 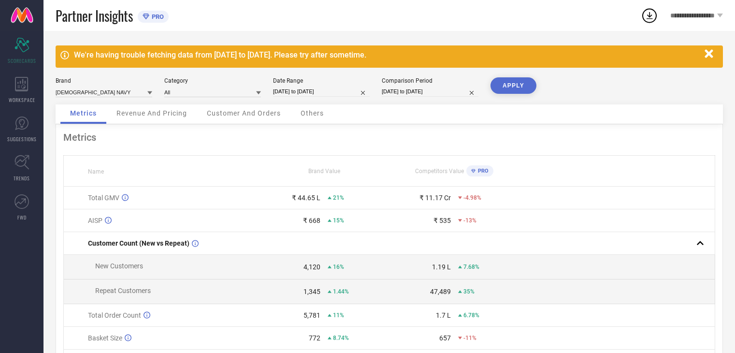 I want to click on input: Select date range, so click(x=321, y=91).